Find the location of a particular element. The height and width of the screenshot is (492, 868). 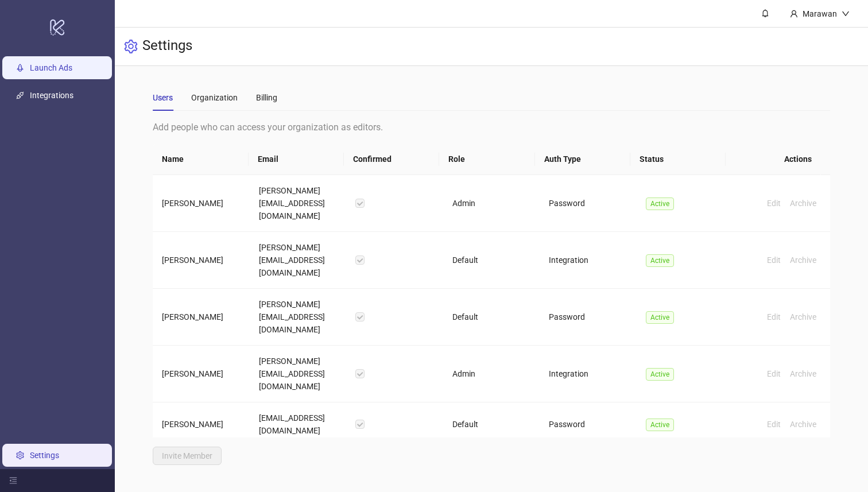

div: Add people who can access your organization as editors. is located at coordinates (491, 127).